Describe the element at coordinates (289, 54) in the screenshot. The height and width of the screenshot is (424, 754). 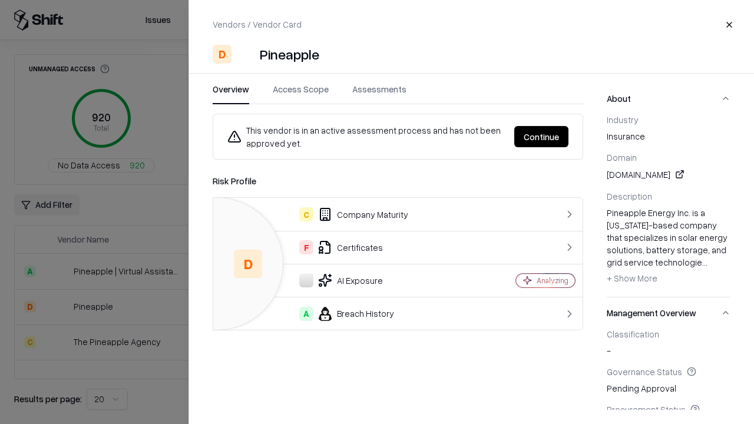
I see `div: Pineapple` at that location.